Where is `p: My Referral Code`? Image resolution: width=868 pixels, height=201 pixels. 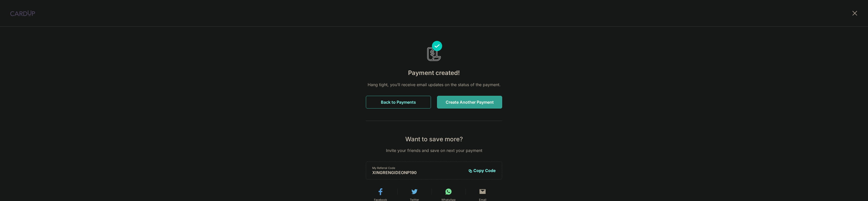
p: My Referral Code is located at coordinates (418, 168).